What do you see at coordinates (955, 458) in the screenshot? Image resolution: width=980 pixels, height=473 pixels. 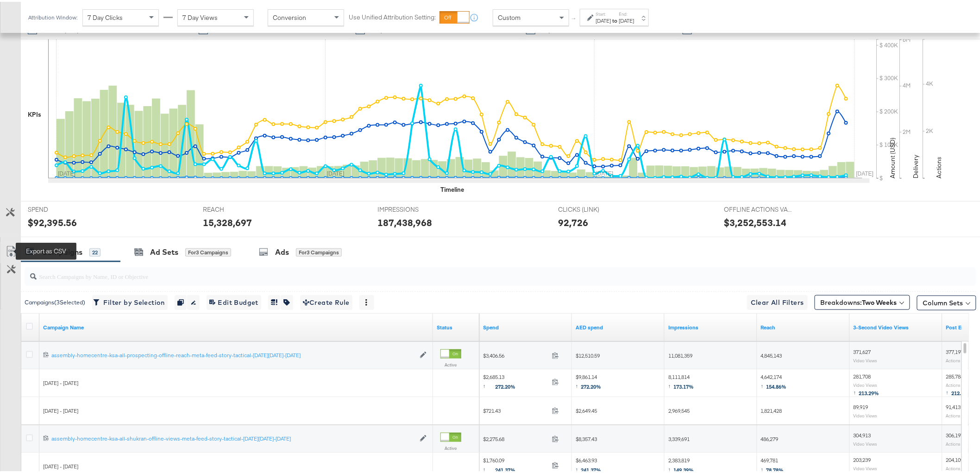 I see `span: 204,109` at bounding box center [955, 458].